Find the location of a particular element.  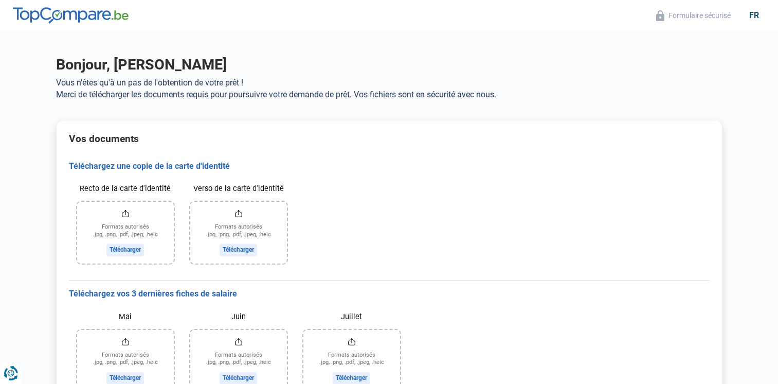

label: Juillet is located at coordinates (352, 316).